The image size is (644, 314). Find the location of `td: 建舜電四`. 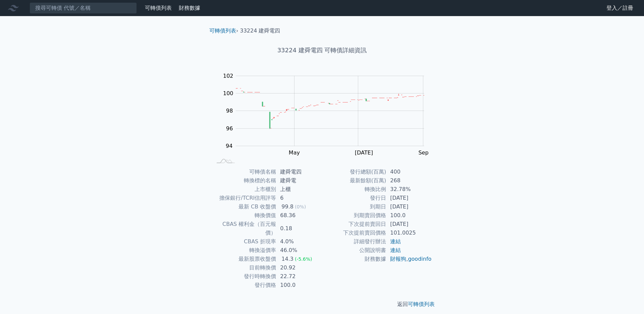

td: 建舜電四 is located at coordinates (299, 172).